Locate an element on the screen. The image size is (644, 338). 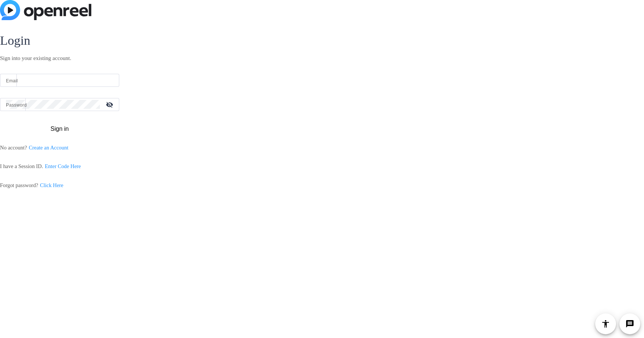
mat-icon: message is located at coordinates (630, 324).